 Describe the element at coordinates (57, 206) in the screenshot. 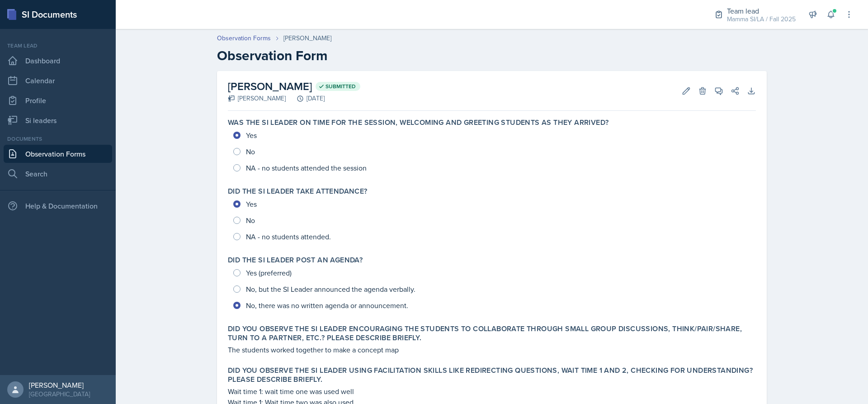

I see `div: Help & Documentation` at that location.